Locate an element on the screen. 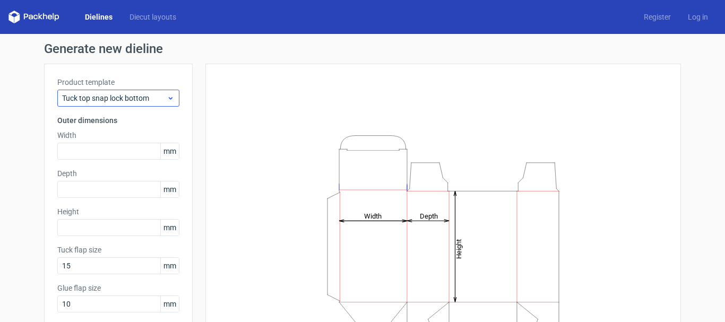 Image resolution: width=725 pixels, height=322 pixels. label: Height is located at coordinates (118, 212).